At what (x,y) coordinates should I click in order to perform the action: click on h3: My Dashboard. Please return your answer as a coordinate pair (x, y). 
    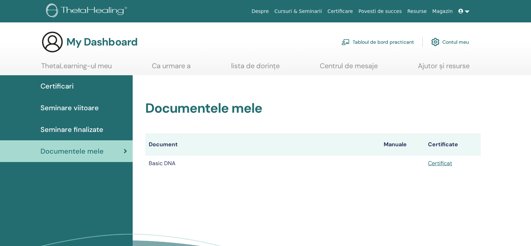
    Looking at the image, I should click on (102, 42).